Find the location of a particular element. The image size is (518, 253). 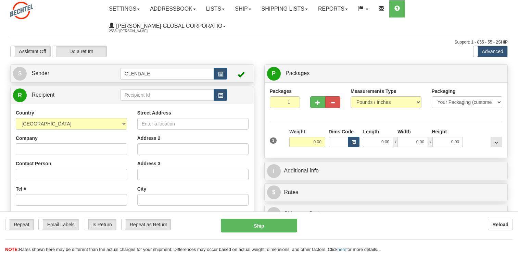

b: Reload is located at coordinates (500, 224).